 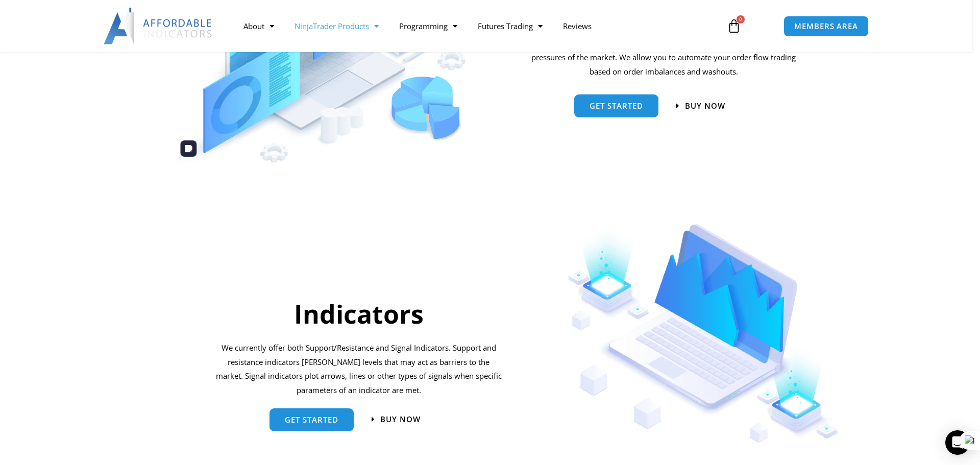 I want to click on nav: Menu, so click(x=474, y=26).